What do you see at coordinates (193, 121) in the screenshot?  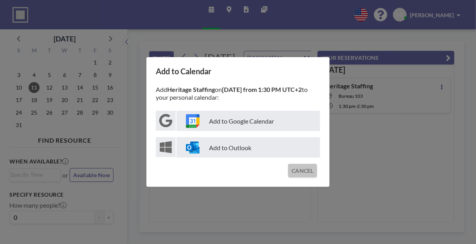 I see `img: google-calendar-icon.svg` at bounding box center [193, 121].